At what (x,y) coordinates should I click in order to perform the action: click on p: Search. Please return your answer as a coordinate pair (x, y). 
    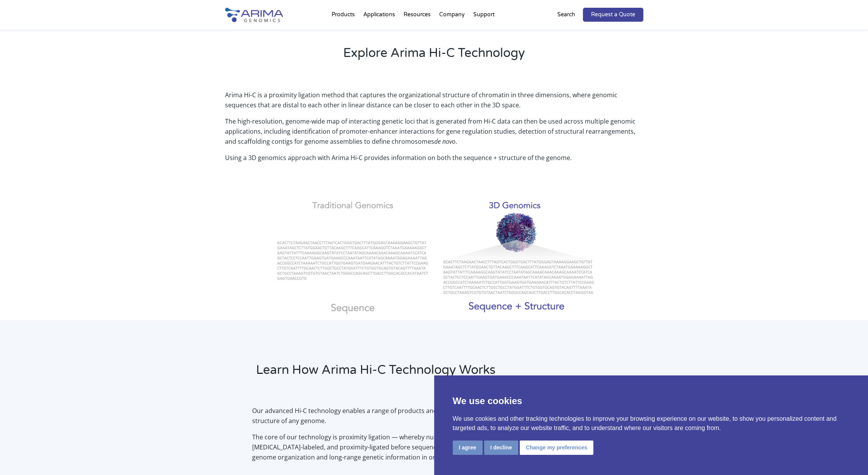
    Looking at the image, I should click on (566, 15).